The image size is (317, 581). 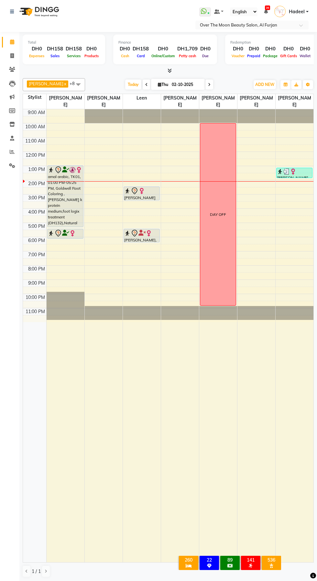 I want to click on span: Services, so click(x=74, y=56).